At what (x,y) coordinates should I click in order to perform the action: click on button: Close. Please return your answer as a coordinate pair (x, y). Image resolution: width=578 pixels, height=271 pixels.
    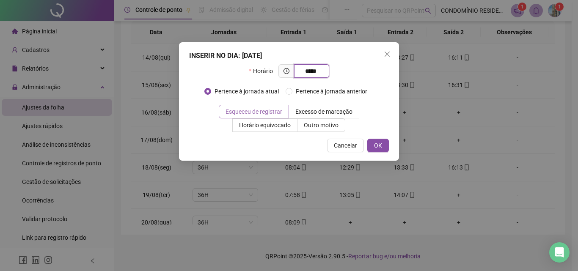
    Looking at the image, I should click on (387, 54).